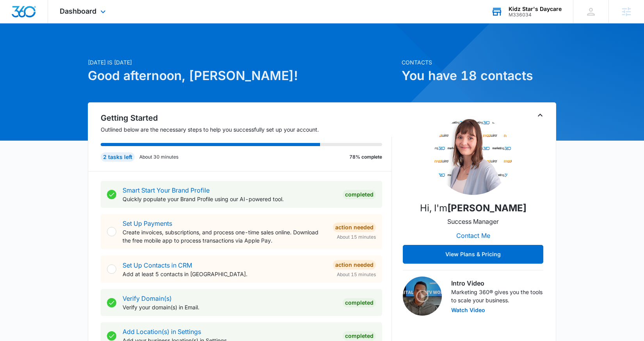 This screenshot has height=341, width=644. Describe the element at coordinates (16, 16) in the screenshot. I see `img: logo_orange.svg` at that location.